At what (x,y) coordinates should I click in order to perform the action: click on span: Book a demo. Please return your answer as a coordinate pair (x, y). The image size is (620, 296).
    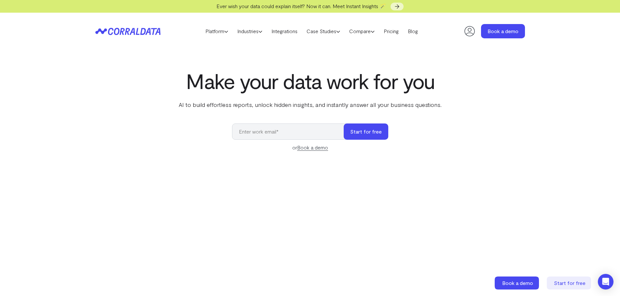
    Looking at the image, I should click on (517, 283).